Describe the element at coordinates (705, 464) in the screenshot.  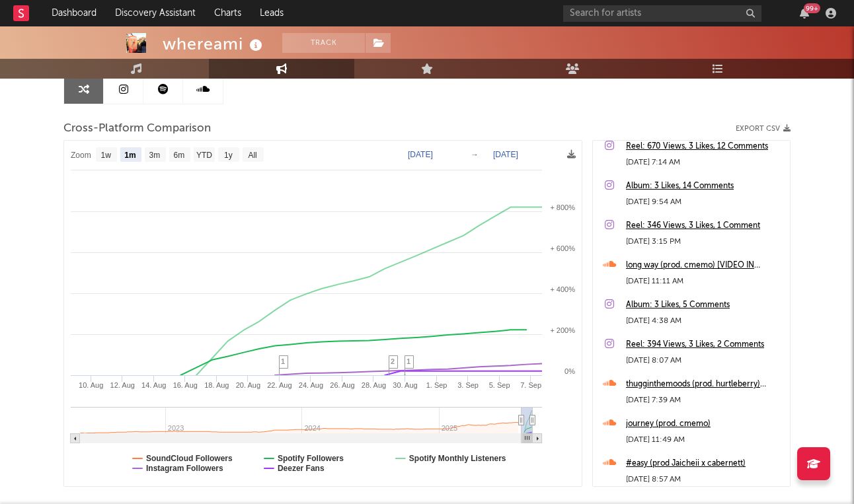
I see `div: #easy (prod Jaicheii x cabernett)` at that location.